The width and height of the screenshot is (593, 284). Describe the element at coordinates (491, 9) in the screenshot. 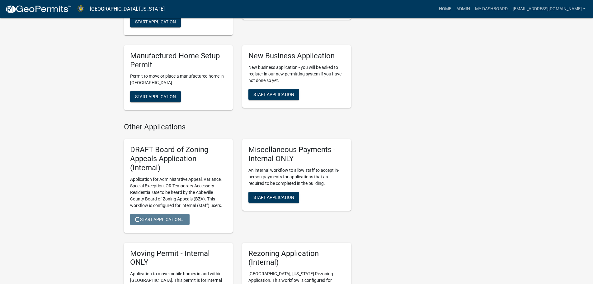

I see `a: My Dashboard` at that location.